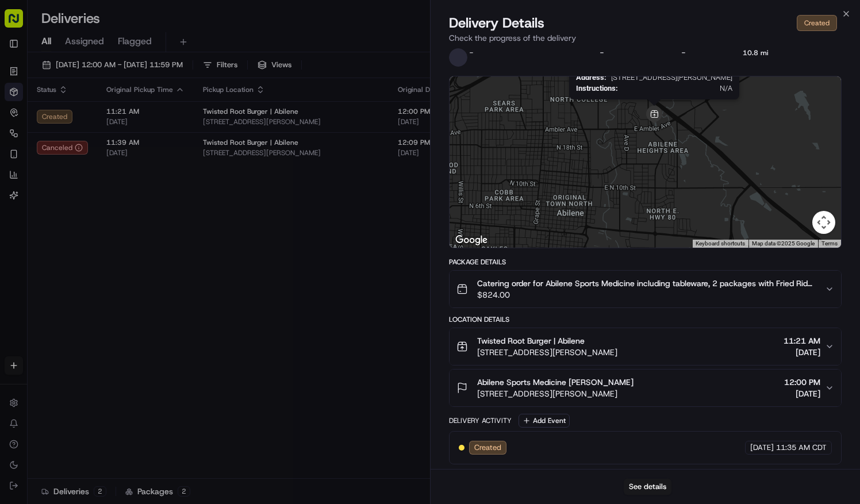  I want to click on a: Powered byPylon, so click(110, 198).